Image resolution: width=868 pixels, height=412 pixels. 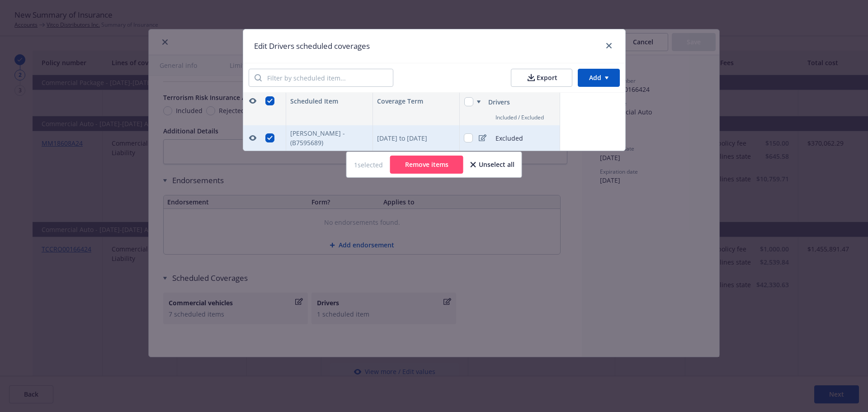 I want to click on div: Included / Excluded, so click(x=526, y=117).